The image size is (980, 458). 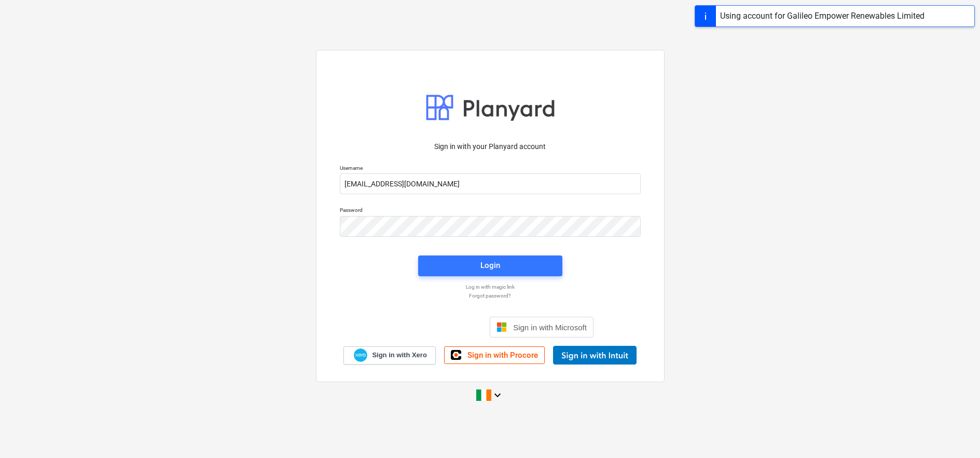 I want to click on i: keyboard_arrow_down, so click(x=498, y=395).